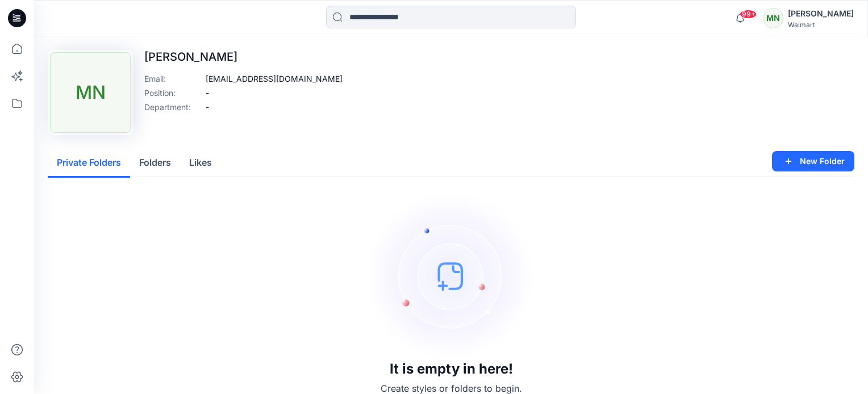 The height and width of the screenshot is (394, 868). Describe the element at coordinates (748, 14) in the screenshot. I see `span: 99+` at that location.